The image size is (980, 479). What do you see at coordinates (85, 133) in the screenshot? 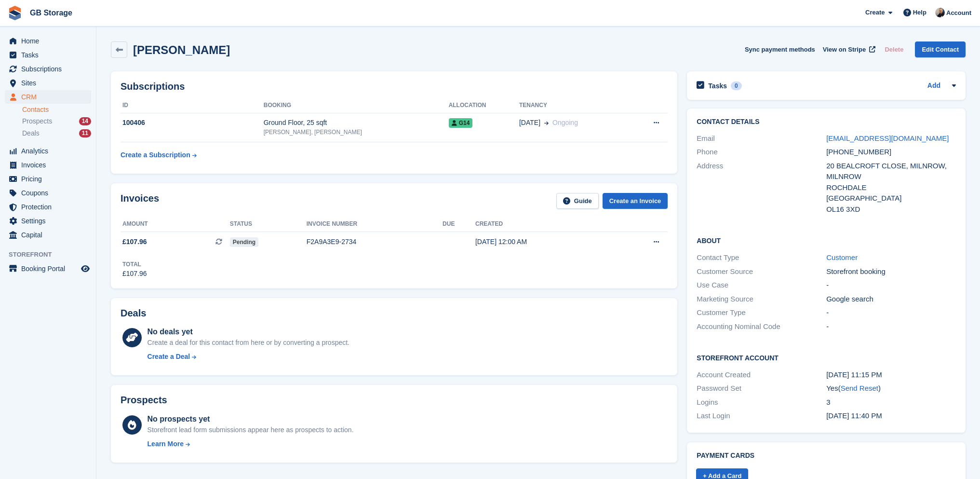
I see `div: 11` at bounding box center [85, 133].